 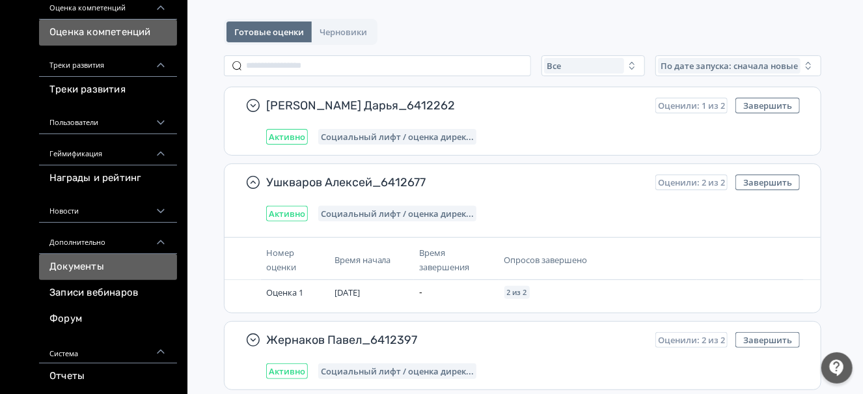 What do you see at coordinates (108, 207) in the screenshot?
I see `div: Новости` at bounding box center [108, 207].